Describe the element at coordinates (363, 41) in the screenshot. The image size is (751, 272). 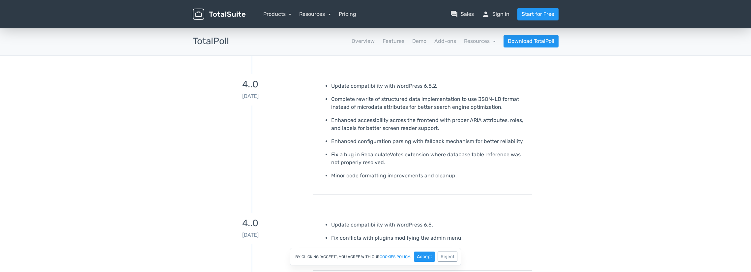
I see `a: Overview` at that location.